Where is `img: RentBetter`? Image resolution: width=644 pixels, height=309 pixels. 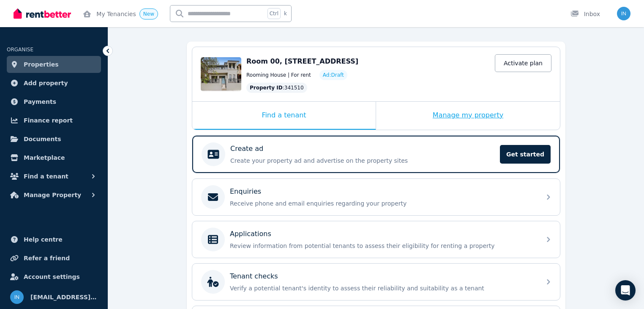
img: RentBetter is located at coordinates (42, 14).